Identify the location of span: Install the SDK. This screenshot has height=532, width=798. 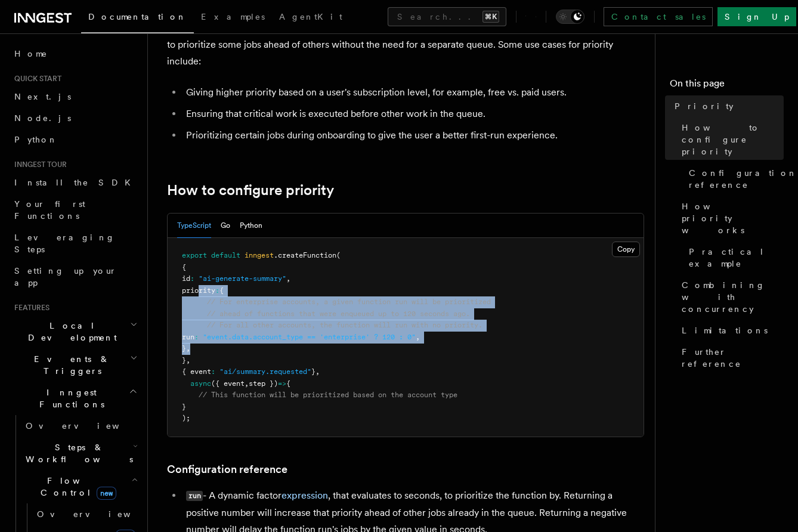
(76, 182).